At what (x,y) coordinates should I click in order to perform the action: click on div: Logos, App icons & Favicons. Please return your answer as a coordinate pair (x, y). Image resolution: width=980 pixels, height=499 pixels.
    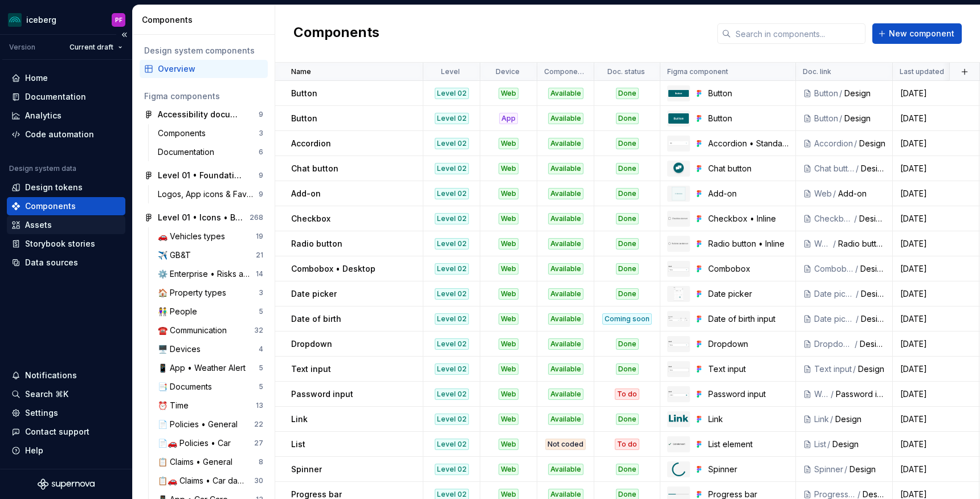
    Looking at the image, I should click on (208, 194).